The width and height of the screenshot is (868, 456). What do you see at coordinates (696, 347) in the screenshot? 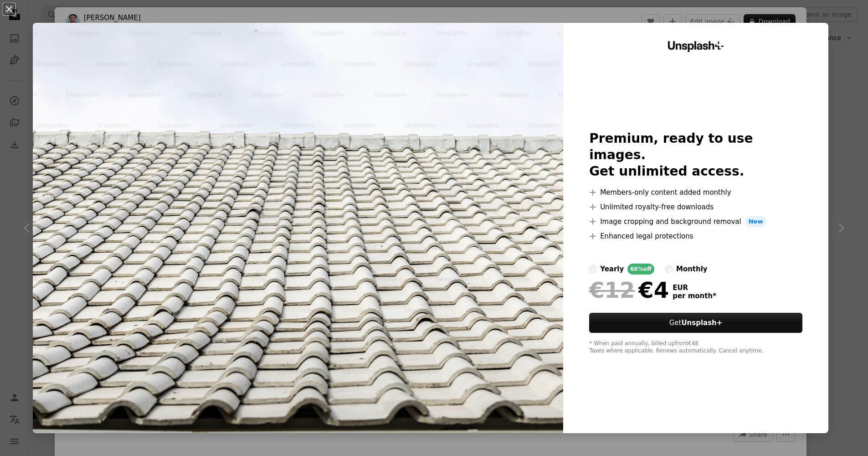
I see `div: * When paid annually, billed upfront €48 Taxes where applicable. Renews automatically. Cancel any...` at bounding box center [696, 347].